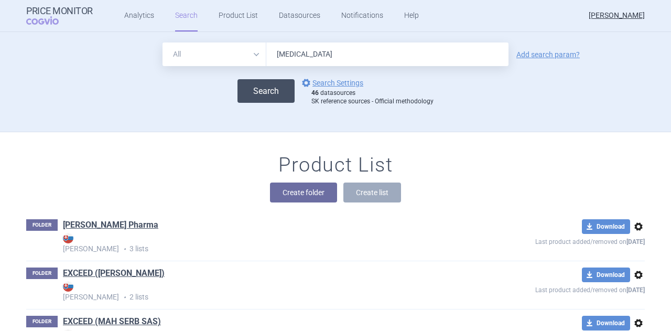  What do you see at coordinates (315, 93) in the screenshot?
I see `strong: 46` at bounding box center [315, 93].